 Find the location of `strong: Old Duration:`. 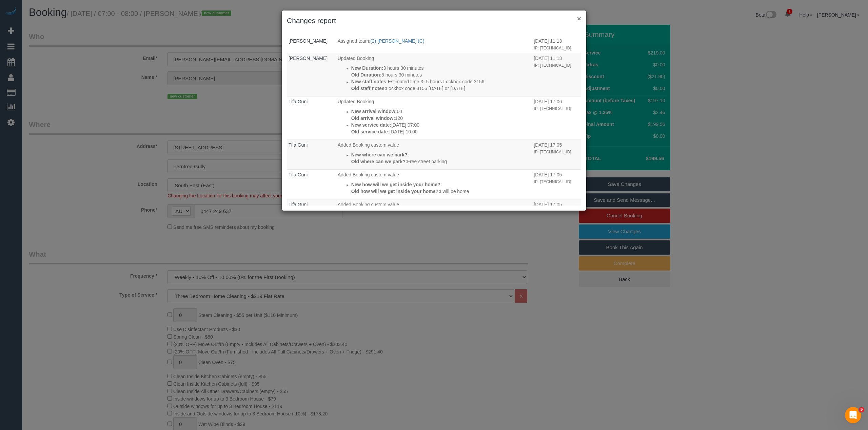

strong: Old Duration: is located at coordinates (366, 75).